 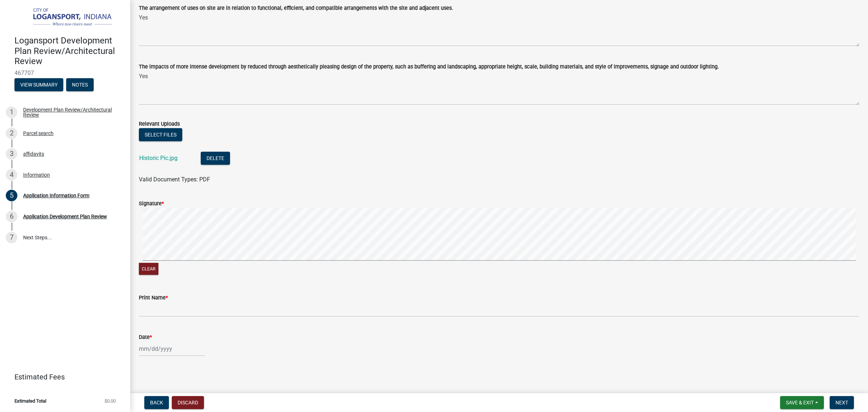 I want to click on div: Application Development Plan Review, so click(x=65, y=216).